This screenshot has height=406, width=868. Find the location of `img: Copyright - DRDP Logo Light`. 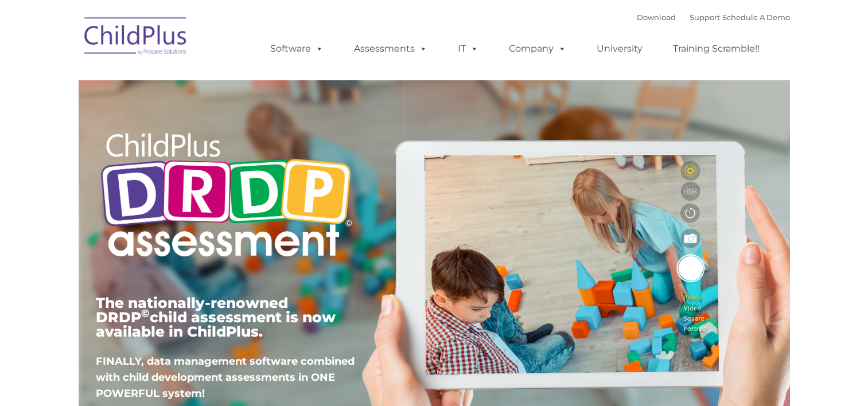

img: Copyright - DRDP Logo Light is located at coordinates (226, 196).